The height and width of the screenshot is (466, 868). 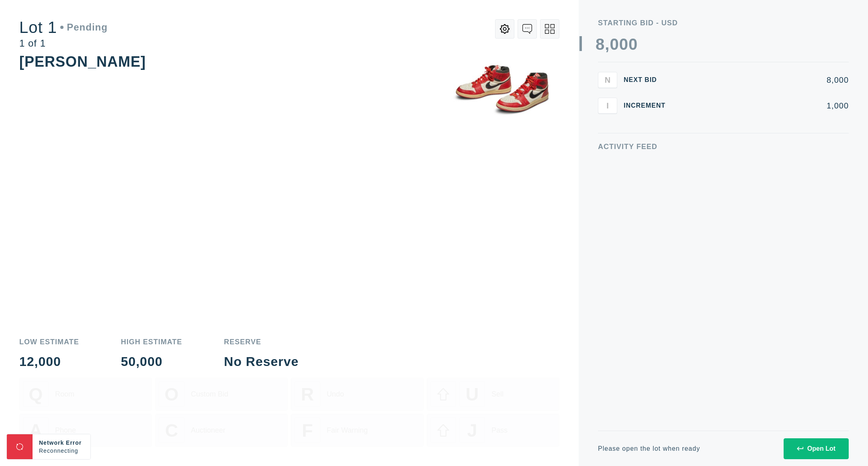 I want to click on div: Reconnecting, so click(x=62, y=450).